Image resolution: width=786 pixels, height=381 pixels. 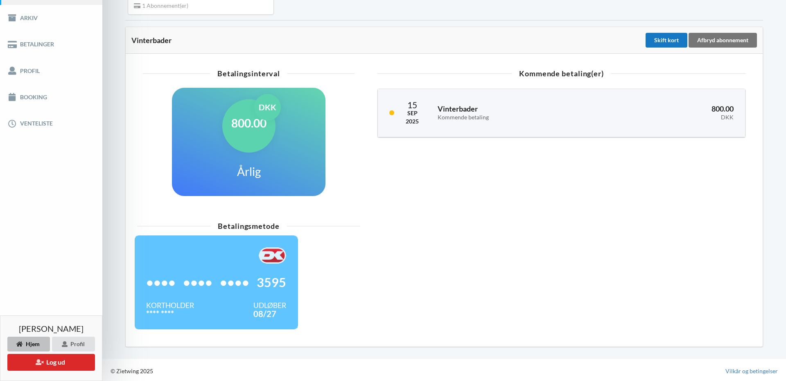 I want to click on div: Hjem, so click(x=29, y=344).